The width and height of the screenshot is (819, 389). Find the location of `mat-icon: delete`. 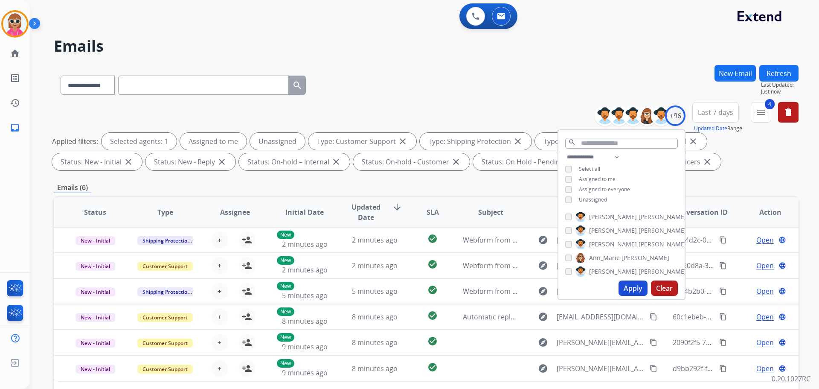

mat-icon: delete is located at coordinates (788, 112).